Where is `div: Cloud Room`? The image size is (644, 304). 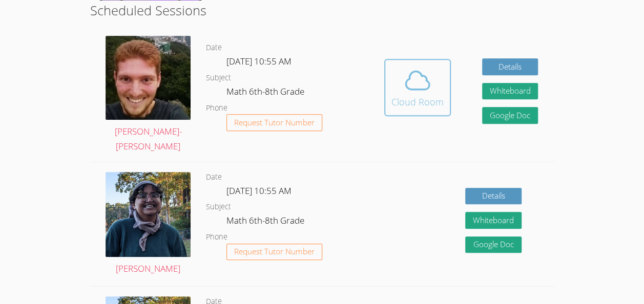 div: Cloud Room is located at coordinates (418, 102).